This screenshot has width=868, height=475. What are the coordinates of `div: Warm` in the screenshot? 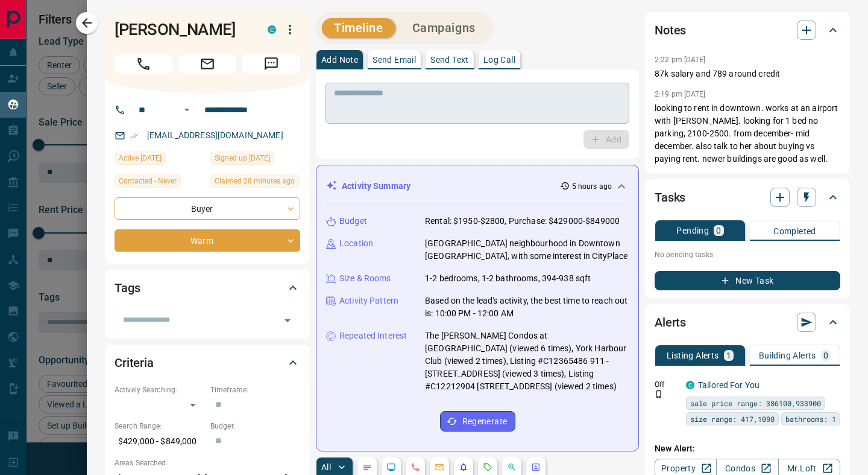 It's located at (208, 240).